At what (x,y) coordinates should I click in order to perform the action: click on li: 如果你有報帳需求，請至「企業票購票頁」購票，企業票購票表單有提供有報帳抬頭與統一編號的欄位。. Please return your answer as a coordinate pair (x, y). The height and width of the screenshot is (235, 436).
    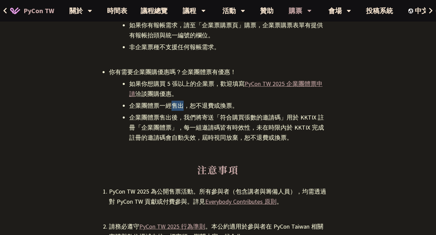
    Looking at the image, I should click on (228, 30).